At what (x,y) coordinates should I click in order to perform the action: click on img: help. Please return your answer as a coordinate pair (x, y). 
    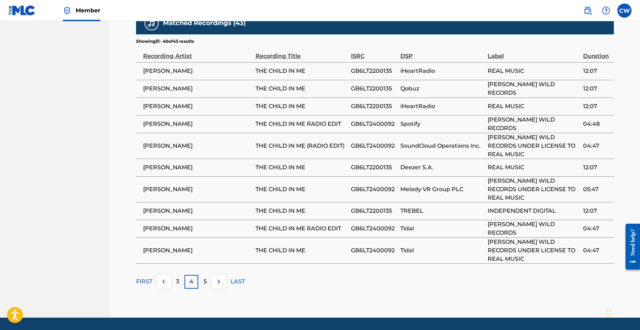
    Looking at the image, I should click on (606, 11).